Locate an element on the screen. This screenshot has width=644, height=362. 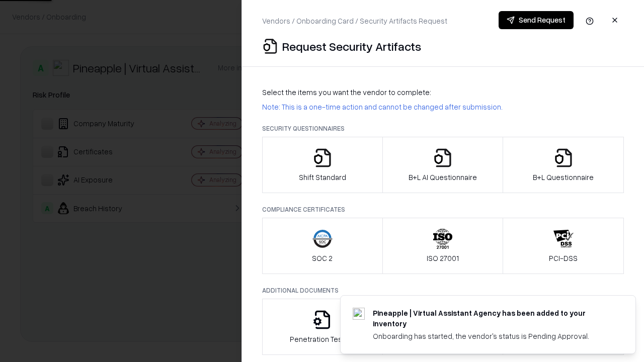
div: Pineapple | Virtual Assistant Agency has been added to your inventory is located at coordinates (492, 318).